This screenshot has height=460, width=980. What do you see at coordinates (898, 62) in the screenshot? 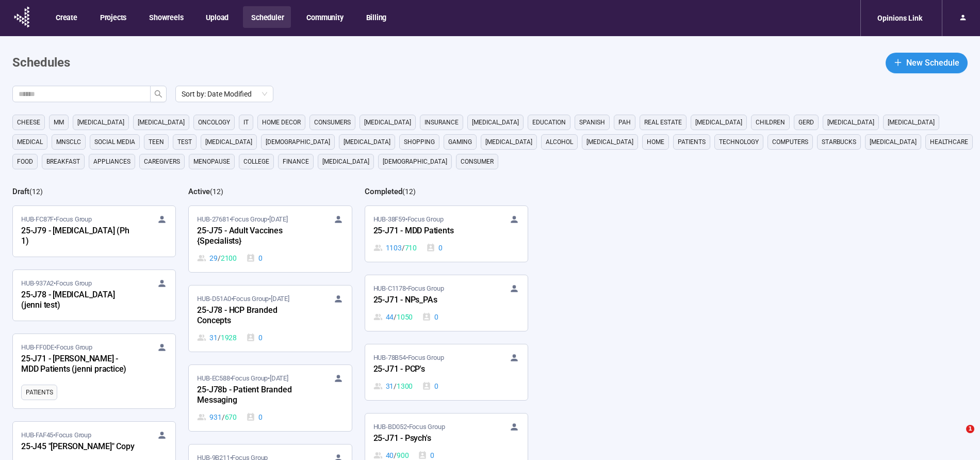
I see `span: plus` at bounding box center [898, 62].